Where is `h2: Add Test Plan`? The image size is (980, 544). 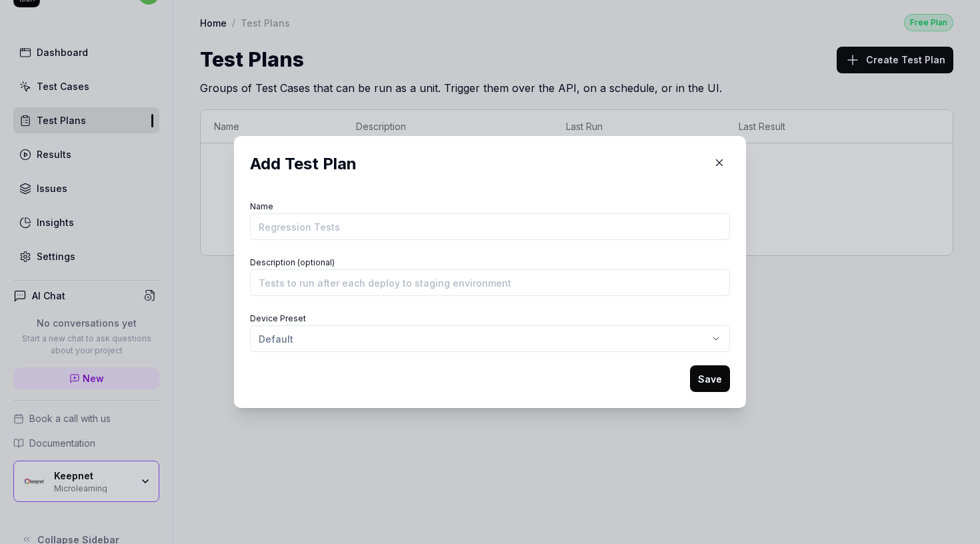
h2: Add Test Plan is located at coordinates (490, 164).